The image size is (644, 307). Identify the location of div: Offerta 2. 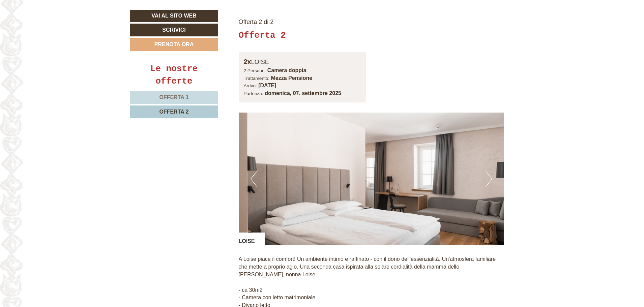
(263, 35).